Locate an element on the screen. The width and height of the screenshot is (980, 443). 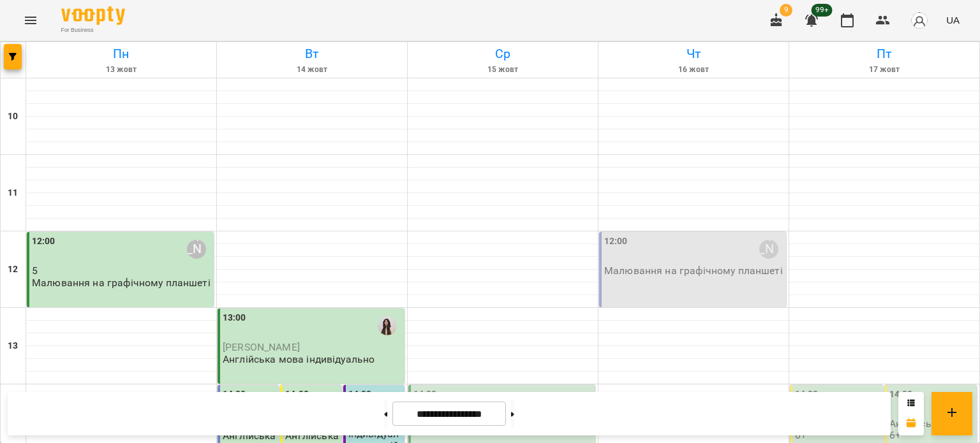
h6: 15 жовт is located at coordinates (503, 69).